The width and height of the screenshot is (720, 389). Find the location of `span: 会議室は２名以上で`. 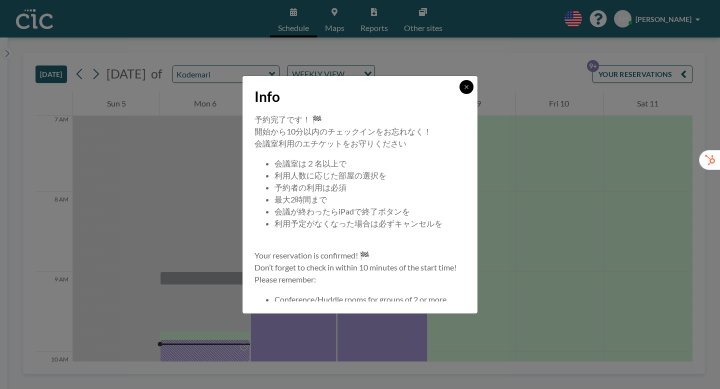

span: 会議室は２名以上で is located at coordinates (310, 163).